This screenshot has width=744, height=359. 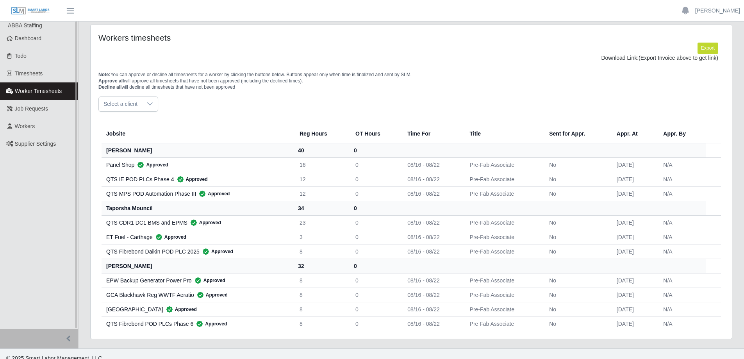 I want to click on span: Timesheets, so click(x=29, y=73).